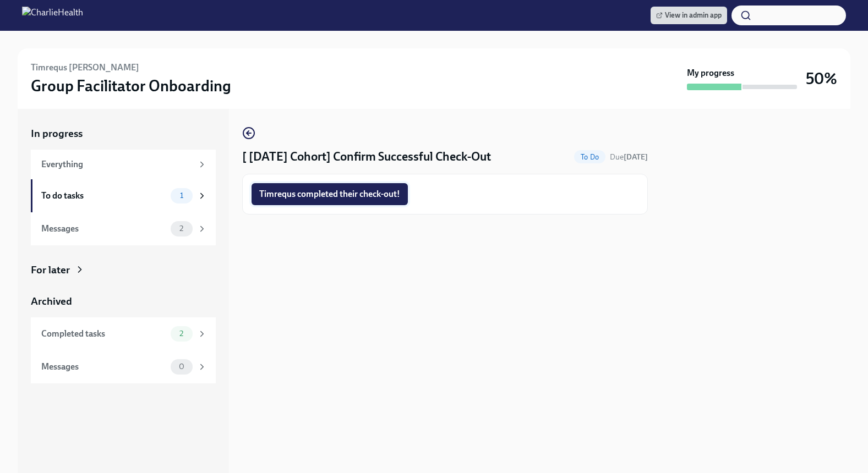  I want to click on a: To do tasks1, so click(124, 196).